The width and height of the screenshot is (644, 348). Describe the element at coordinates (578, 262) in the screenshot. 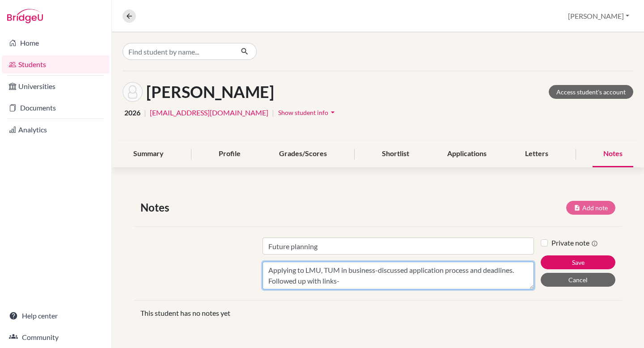

I see `button: Save` at that location.